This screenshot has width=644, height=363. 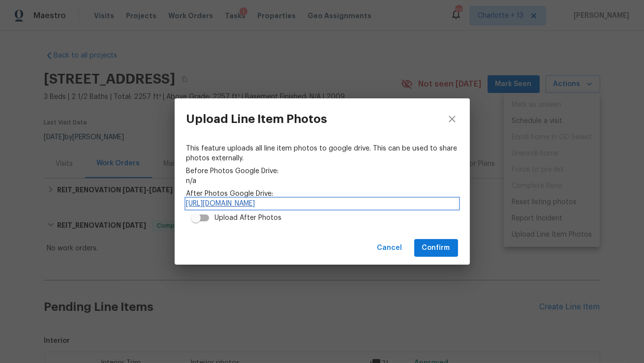 What do you see at coordinates (322, 171) in the screenshot?
I see `span: Before Photos Google Drive:` at bounding box center [322, 171].